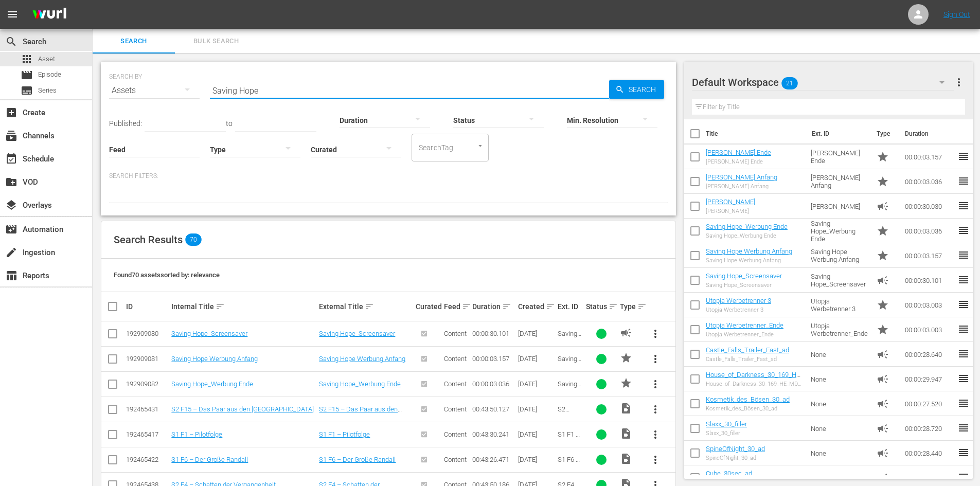 The height and width of the screenshot is (486, 980). I want to click on div: 00:00:03.157, so click(493, 359).